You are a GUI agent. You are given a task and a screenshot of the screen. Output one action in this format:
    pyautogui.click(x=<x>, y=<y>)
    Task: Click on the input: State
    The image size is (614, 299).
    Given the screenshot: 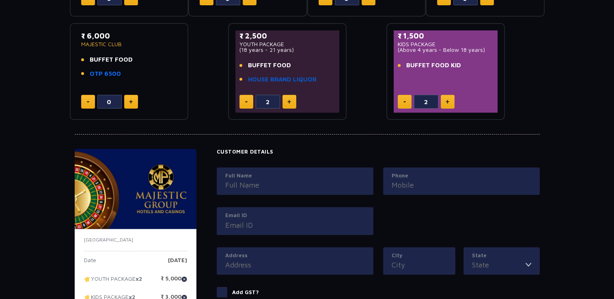 What is the action you would take?
    pyautogui.click(x=499, y=265)
    